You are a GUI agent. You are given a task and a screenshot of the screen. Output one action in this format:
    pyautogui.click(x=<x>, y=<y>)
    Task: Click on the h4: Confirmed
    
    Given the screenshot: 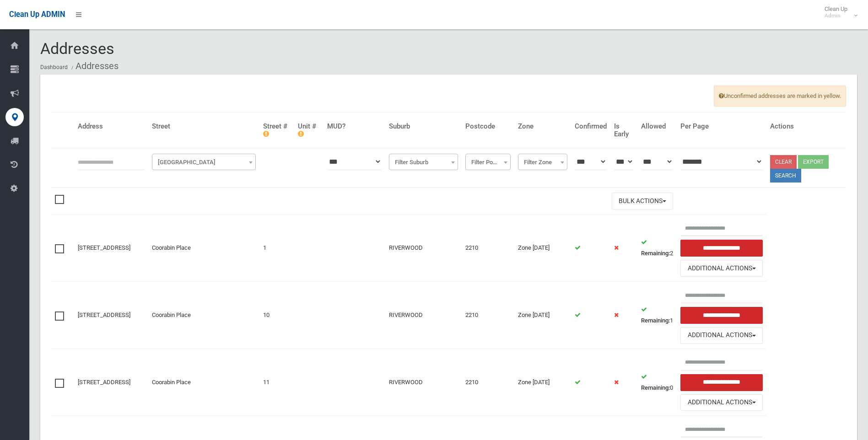 What is the action you would take?
    pyautogui.click(x=591, y=126)
    